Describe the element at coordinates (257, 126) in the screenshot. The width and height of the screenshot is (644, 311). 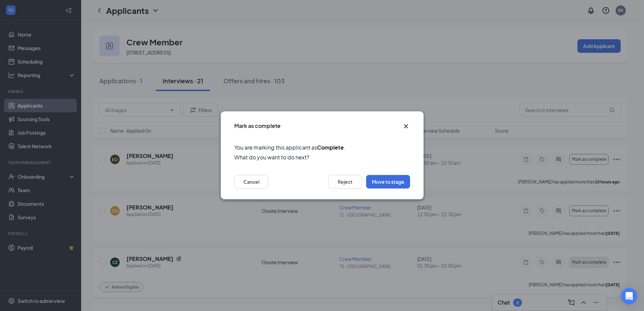
I see `h3: Mark as complete` at that location.